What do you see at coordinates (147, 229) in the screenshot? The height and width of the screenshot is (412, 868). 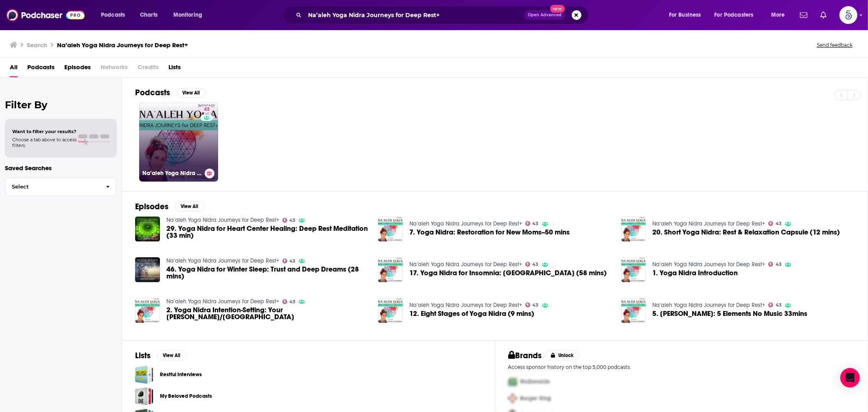 I see `img: 29. Yoga Nidra for Heart Center Healing: Deep Rest Meditation (33 min)` at bounding box center [147, 229].